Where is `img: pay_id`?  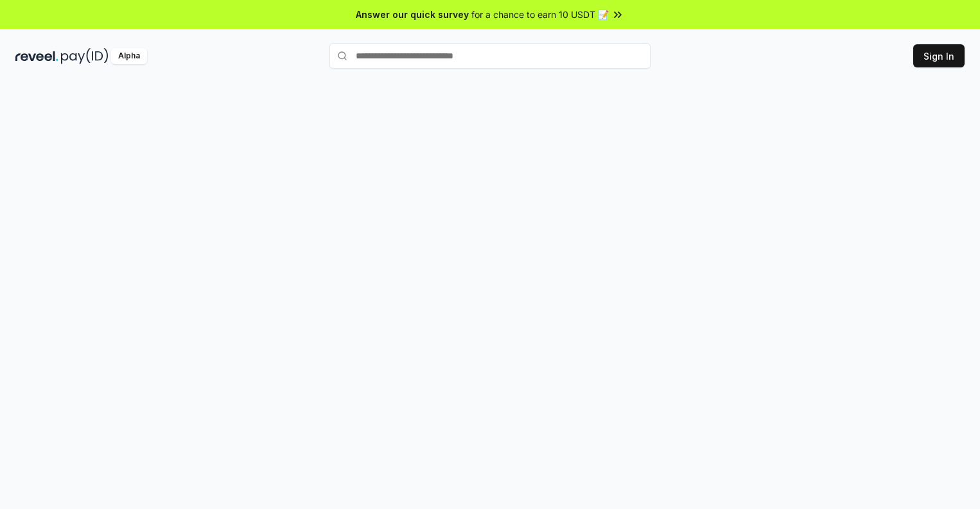 img: pay_id is located at coordinates (85, 56).